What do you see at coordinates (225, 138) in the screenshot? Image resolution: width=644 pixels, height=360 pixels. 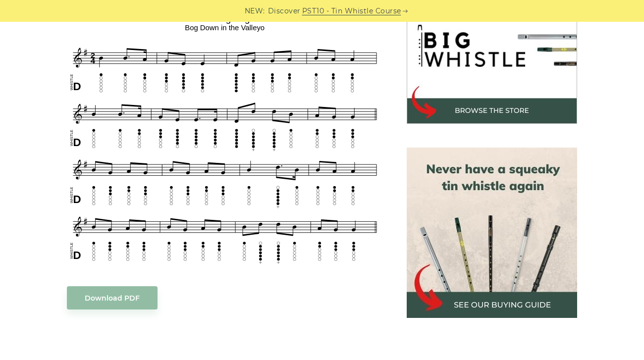 I see `img: Rattling Bog Tin Whistle Tab & Sheet Music` at bounding box center [225, 138].